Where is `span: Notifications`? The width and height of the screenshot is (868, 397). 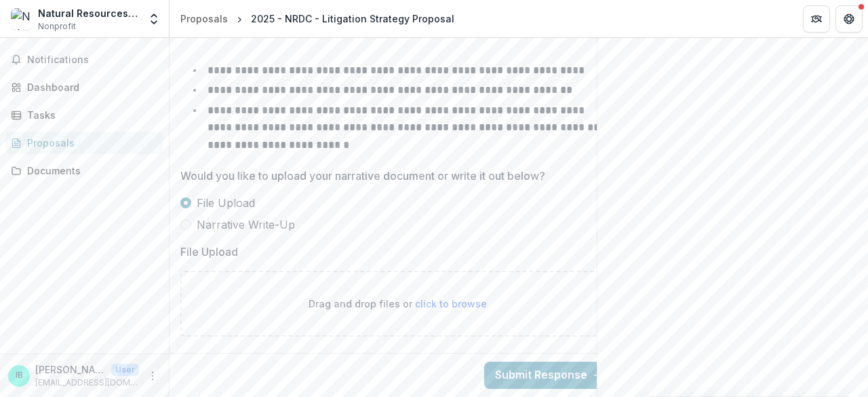 span: Notifications is located at coordinates (92, 59).